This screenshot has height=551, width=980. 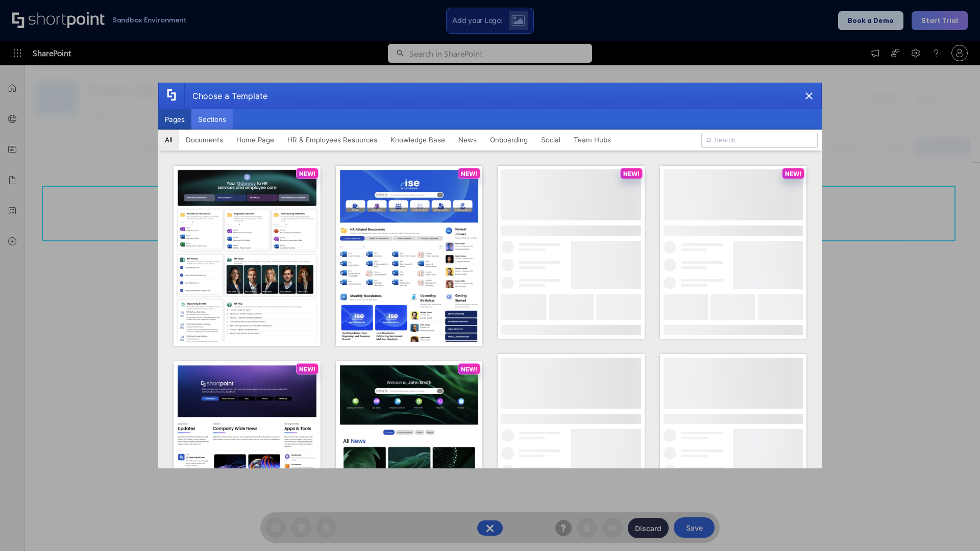 I want to click on button: Home Page, so click(x=255, y=140).